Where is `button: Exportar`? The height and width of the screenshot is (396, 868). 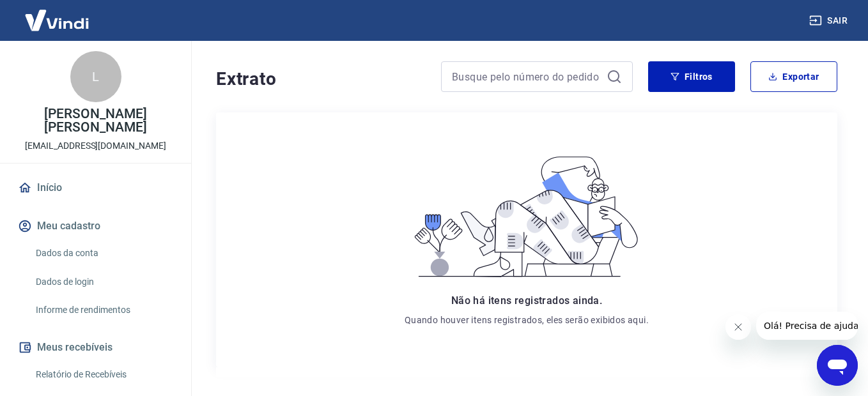 button: Exportar is located at coordinates (795, 76).